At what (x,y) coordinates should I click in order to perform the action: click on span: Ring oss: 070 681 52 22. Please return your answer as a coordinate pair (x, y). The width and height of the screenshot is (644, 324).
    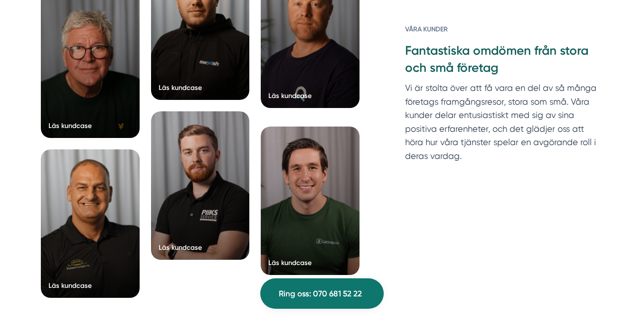
    Looking at the image, I should click on (320, 294).